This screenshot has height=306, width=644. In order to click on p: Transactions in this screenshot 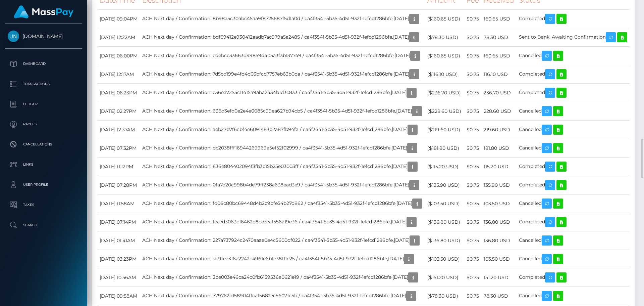, I will do `click(44, 84)`.